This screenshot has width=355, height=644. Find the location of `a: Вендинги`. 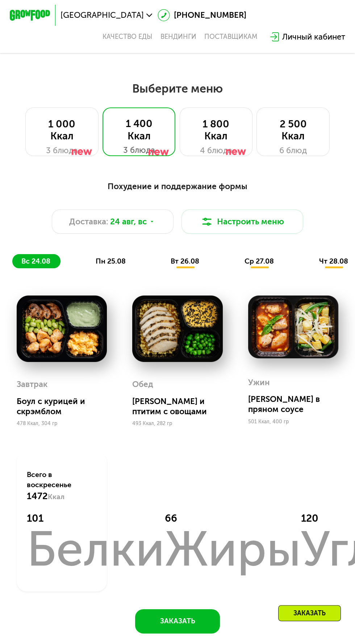

a: Вендинги is located at coordinates (178, 37).